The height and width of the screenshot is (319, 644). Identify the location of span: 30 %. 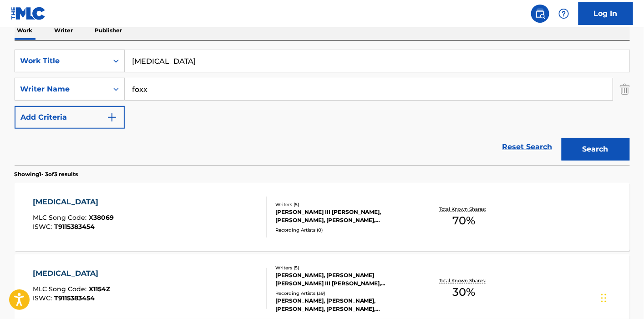
(464, 292).